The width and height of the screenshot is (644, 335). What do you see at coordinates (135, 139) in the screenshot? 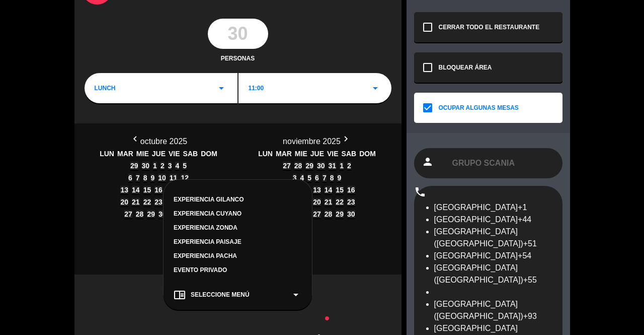
I see `i: chevron_left` at bounding box center [135, 139].